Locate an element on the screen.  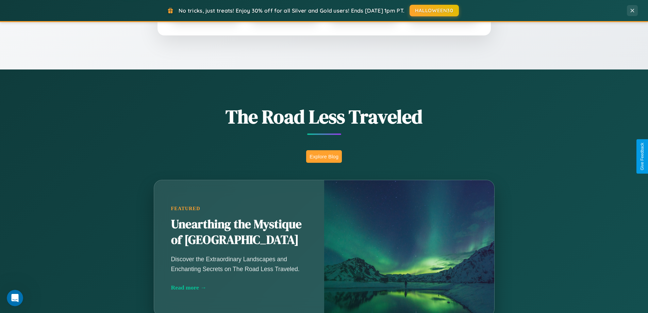
p: Discover the Extraordinary Landscapes and Enchanting Secrets on The Road Less Traveled. is located at coordinates (239, 264).